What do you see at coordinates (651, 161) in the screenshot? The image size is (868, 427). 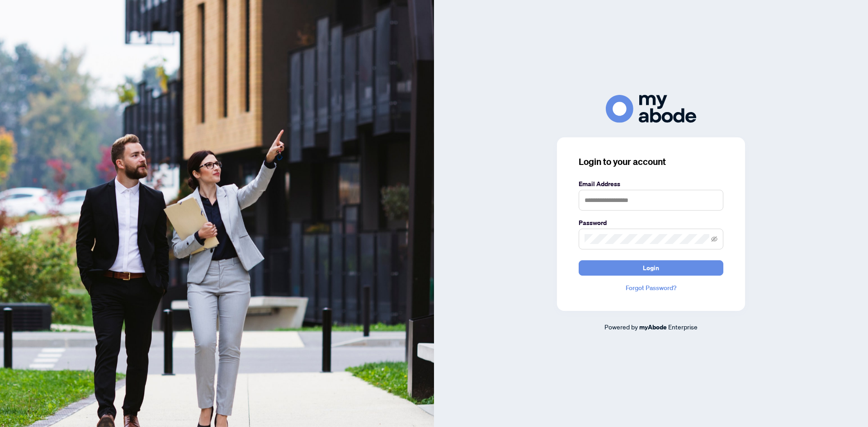 I see `h3: Login to your account` at bounding box center [651, 161].